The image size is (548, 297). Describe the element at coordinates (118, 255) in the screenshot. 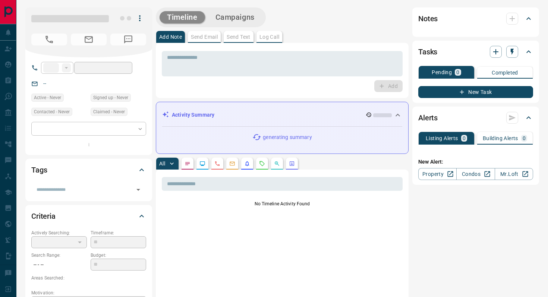

I see `p: Budget:` at that location.